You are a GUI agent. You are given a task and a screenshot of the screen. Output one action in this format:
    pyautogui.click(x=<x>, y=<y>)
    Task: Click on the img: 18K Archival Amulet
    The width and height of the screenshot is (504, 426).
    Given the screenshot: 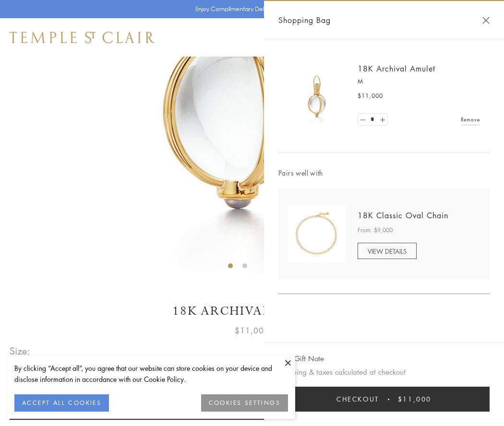 What is the action you would take?
    pyautogui.click(x=317, y=96)
    